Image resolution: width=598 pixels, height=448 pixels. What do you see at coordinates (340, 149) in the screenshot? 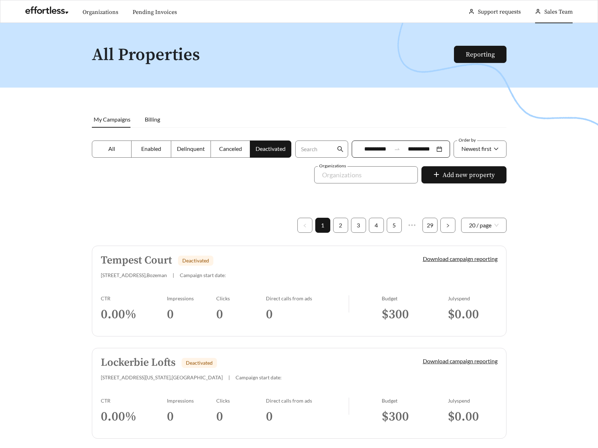
I see `span: search` at bounding box center [340, 149].